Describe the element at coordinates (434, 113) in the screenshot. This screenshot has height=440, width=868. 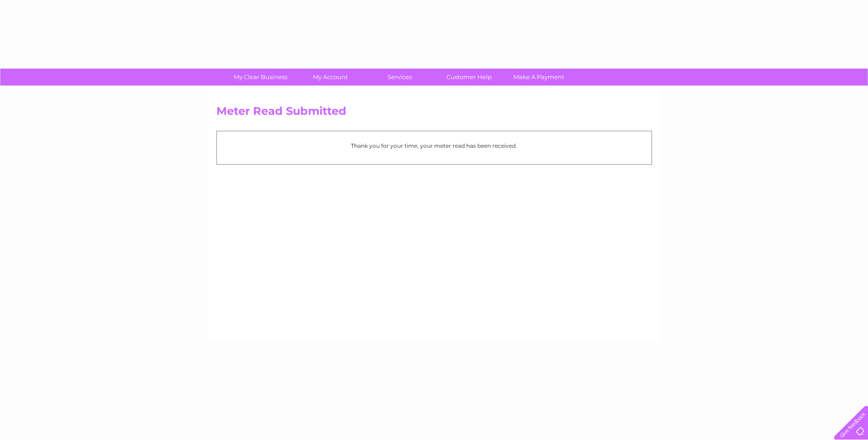
I see `h2: Meter Read Submitted` at that location.